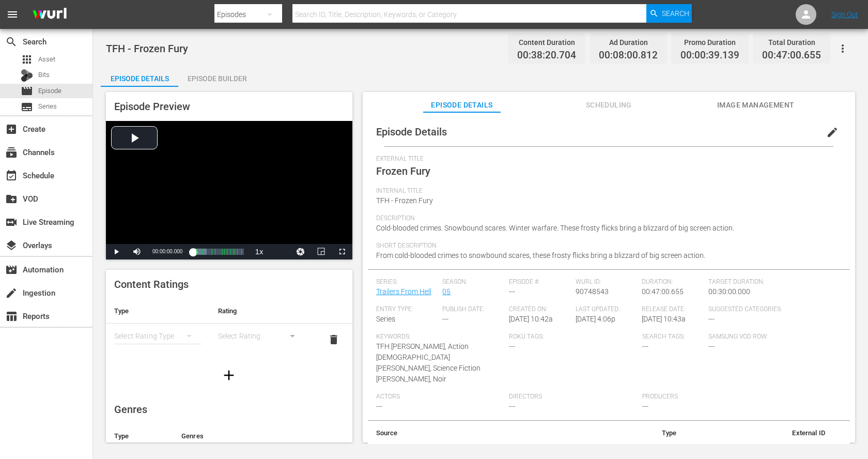 This screenshot has height=459, width=868. I want to click on span: Release Date:, so click(672, 309).